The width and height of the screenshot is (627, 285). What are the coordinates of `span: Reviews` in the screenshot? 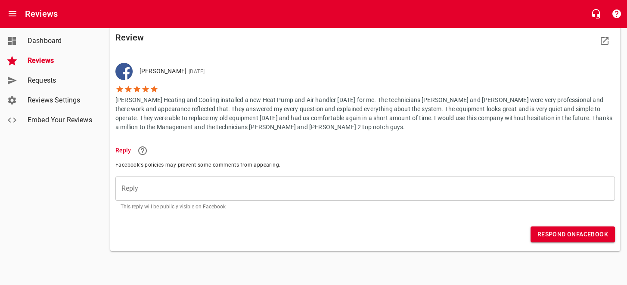 It's located at (60, 61).